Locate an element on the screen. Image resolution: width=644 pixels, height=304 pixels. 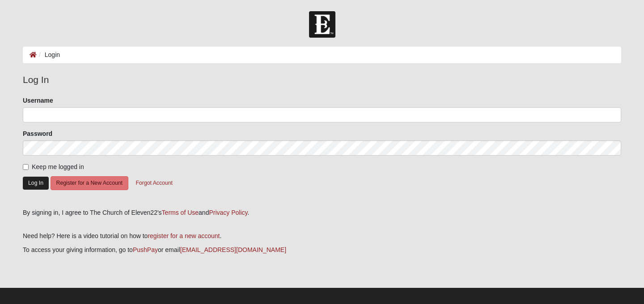
button: Log In is located at coordinates (36, 183).